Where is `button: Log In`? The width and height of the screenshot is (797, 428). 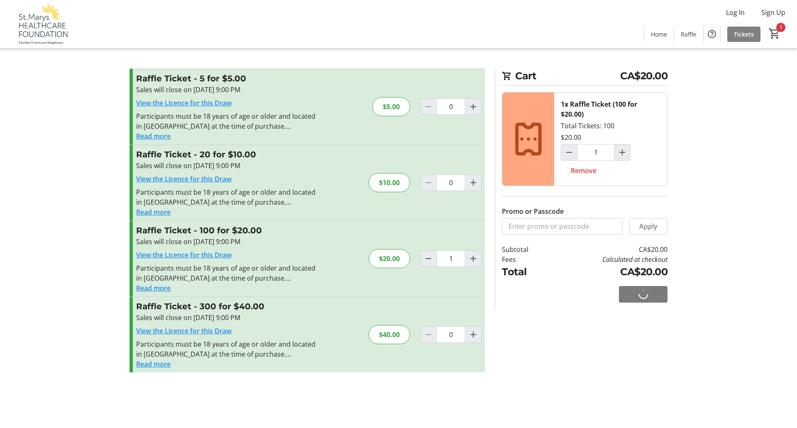 button: Log In is located at coordinates (735, 12).